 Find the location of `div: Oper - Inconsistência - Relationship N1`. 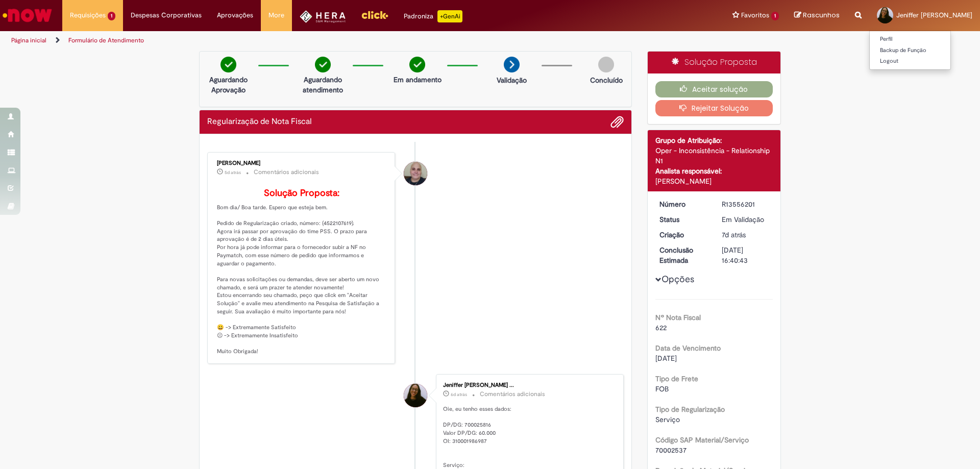

div: Oper - Inconsistência - Relationship N1 is located at coordinates (714, 156).